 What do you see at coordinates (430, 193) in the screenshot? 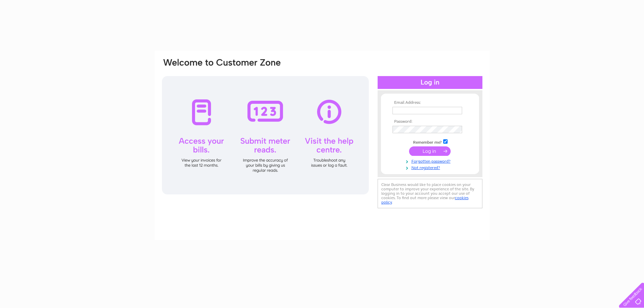
I see `div: Clear Business would like to place cookies on your computer to improve your experience of the sit...` at bounding box center [430, 193].